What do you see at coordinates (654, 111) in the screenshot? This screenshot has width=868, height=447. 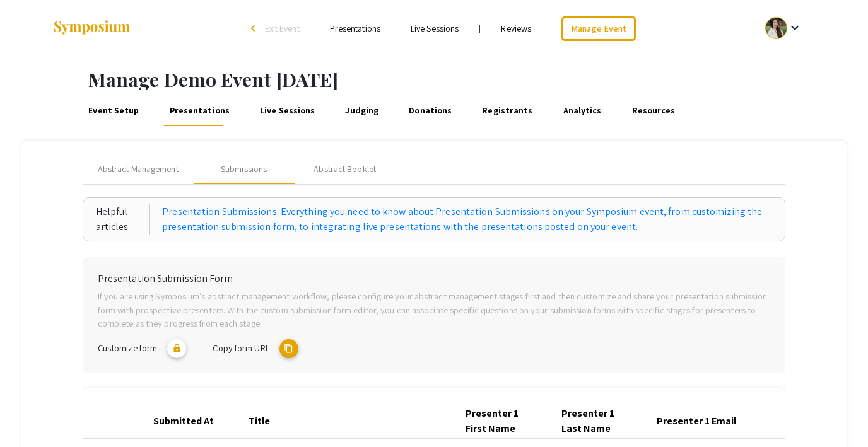 I see `a: Resources` at bounding box center [654, 111].